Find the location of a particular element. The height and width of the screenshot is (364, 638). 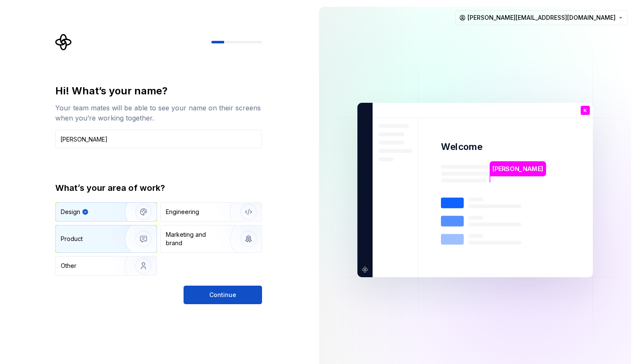

div: Marketing and brand is located at coordinates (194, 239).